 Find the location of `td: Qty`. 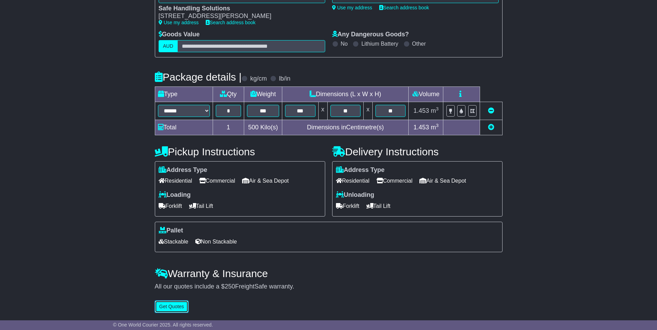

td: Qty is located at coordinates (228, 94).